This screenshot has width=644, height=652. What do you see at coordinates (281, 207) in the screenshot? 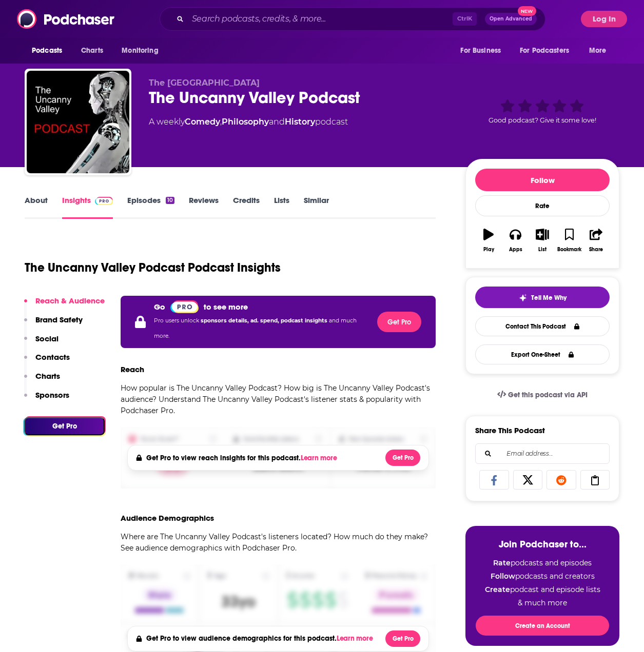
I see `a: Lists` at bounding box center [281, 207].